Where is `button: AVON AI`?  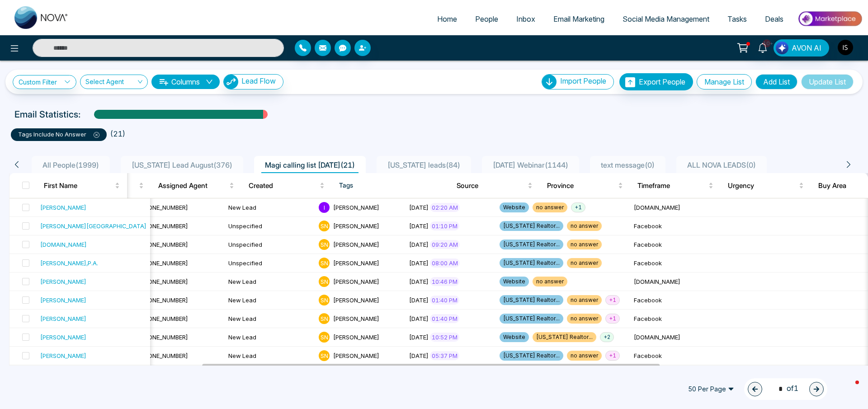 button: AVON AI is located at coordinates (801, 48).